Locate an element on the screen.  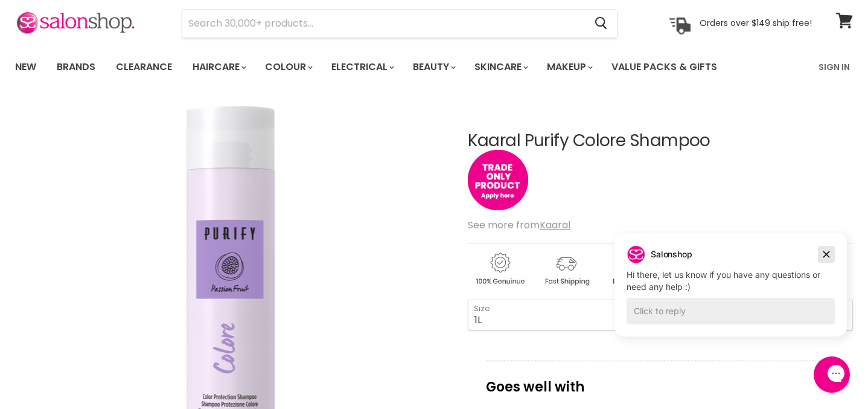
a: Electrical is located at coordinates (362, 67).